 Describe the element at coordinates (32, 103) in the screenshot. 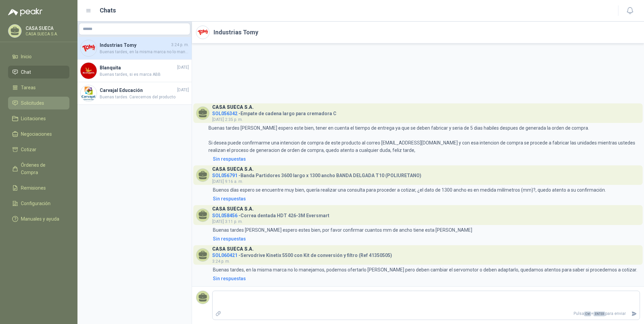

I see `span: Solicitudes` at that location.